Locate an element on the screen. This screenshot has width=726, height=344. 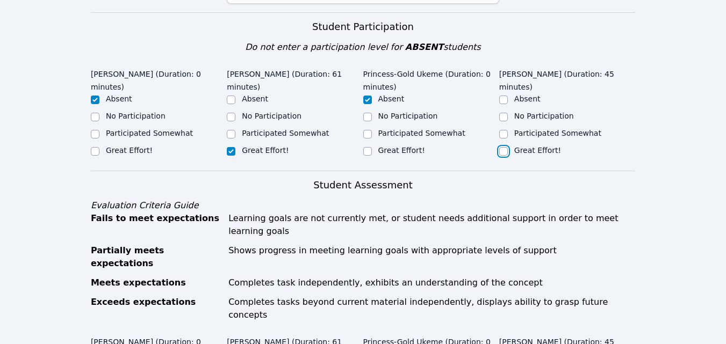
div: Completes task independently, exhibits an understanding of the concept is located at coordinates (431, 283).